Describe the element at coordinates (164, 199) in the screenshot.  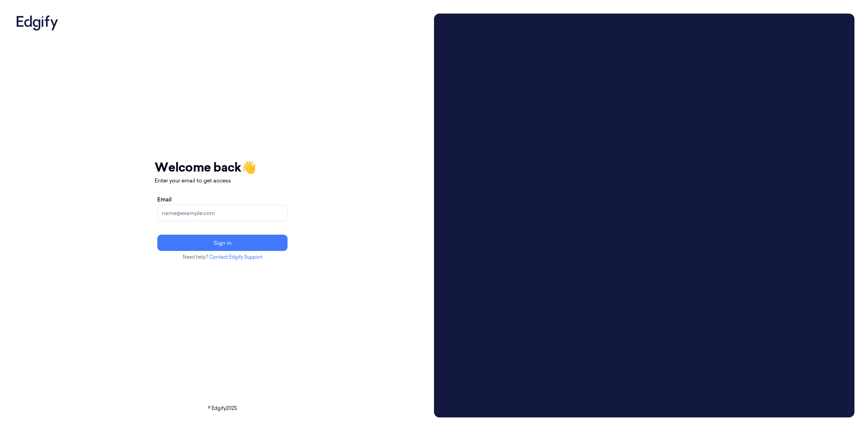
I see `label: Email` at that location.